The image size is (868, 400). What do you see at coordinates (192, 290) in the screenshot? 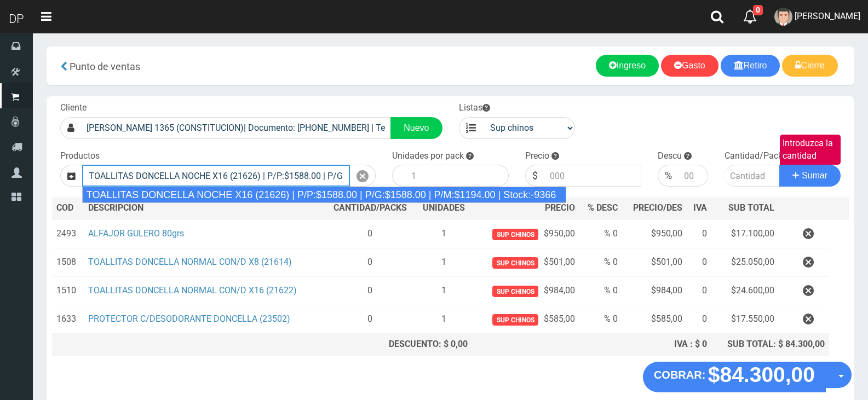
I see `a: TOALLITAS DONCELLA NORMAL CON/D X16 (21622)` at bounding box center [192, 290].